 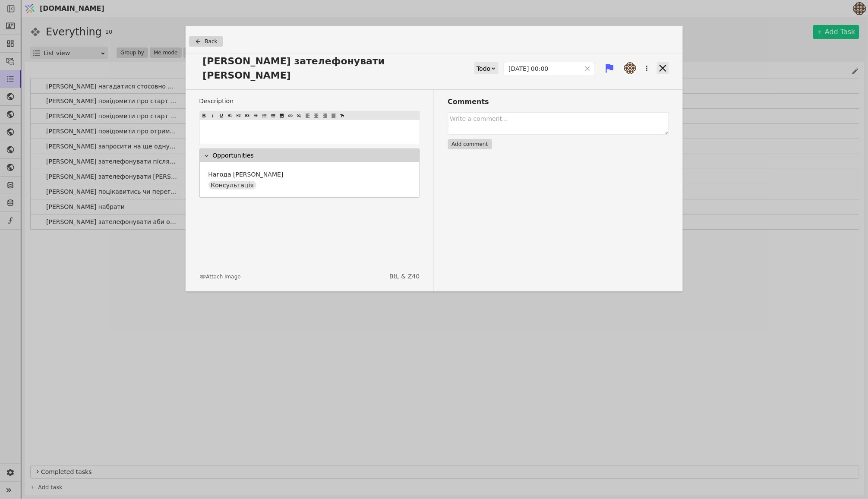 What do you see at coordinates (220, 277) in the screenshot?
I see `button: Attach Image` at bounding box center [220, 277].